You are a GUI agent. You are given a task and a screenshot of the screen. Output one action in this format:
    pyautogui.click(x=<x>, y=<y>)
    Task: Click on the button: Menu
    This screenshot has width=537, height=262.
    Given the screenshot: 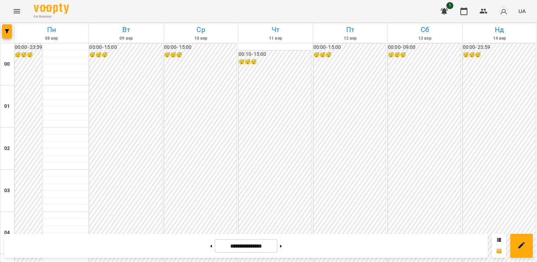 What is the action you would take?
    pyautogui.click(x=17, y=11)
    